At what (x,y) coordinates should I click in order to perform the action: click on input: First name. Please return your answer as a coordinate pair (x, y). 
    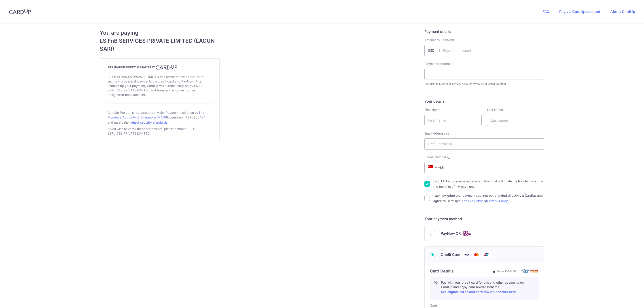
    Looking at the image, I should click on (453, 120).